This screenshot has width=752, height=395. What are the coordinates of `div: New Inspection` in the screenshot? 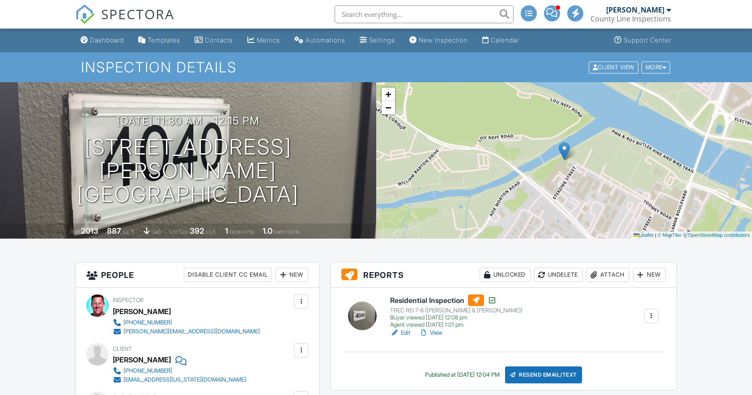 It's located at (443, 40).